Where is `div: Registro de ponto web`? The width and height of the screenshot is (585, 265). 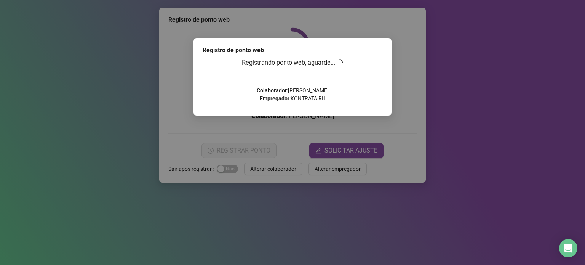
div: Registro de ponto web is located at coordinates (293, 50).